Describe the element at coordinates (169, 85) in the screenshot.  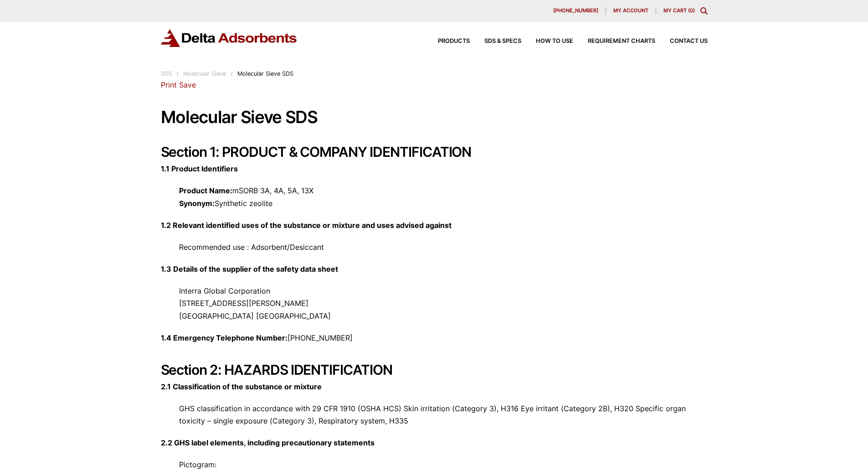
I see `a: Print` at that location.